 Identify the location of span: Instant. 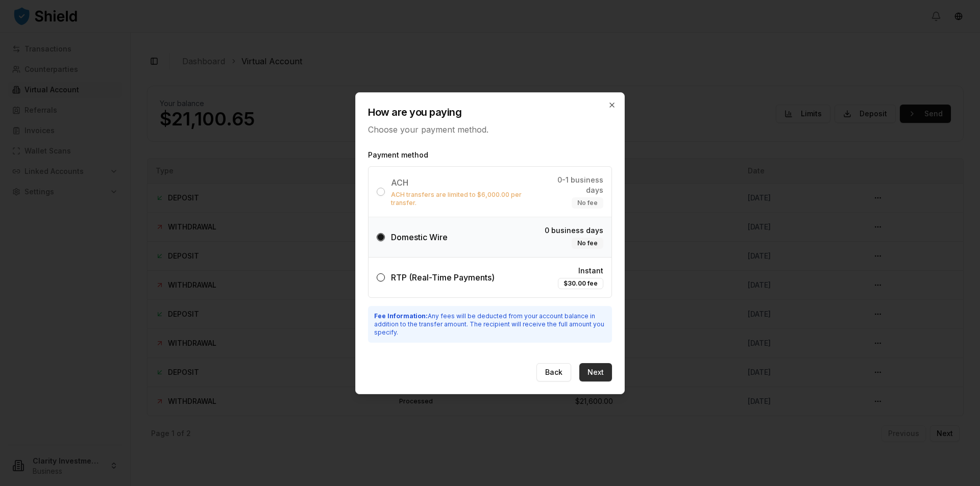
(591, 271).